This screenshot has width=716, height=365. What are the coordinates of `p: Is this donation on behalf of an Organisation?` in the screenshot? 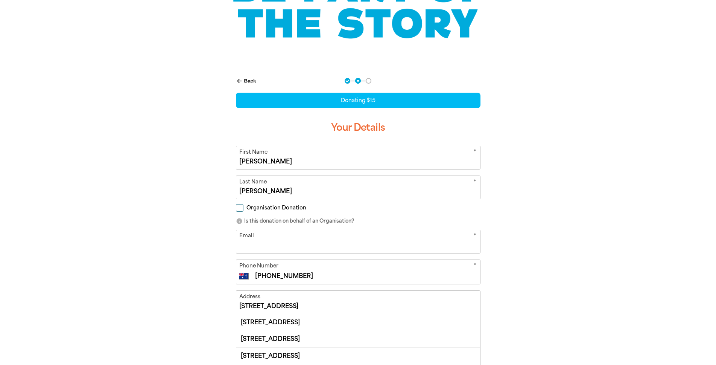 It's located at (358, 221).